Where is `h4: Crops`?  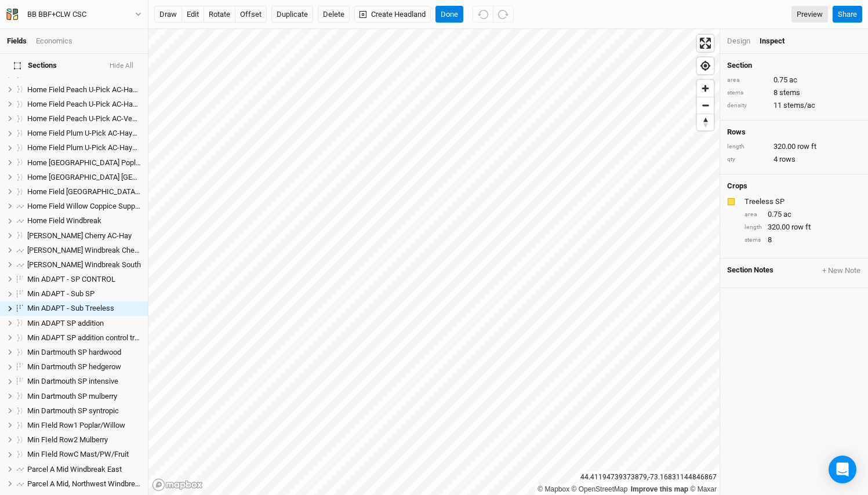 h4: Crops is located at coordinates (737, 186).